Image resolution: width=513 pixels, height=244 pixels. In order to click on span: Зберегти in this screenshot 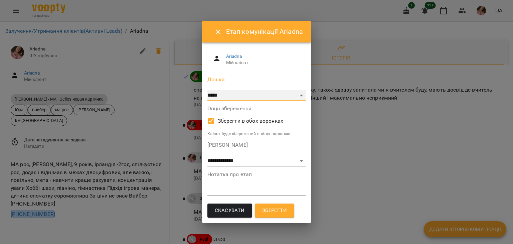, I will do `click(275, 211)`.